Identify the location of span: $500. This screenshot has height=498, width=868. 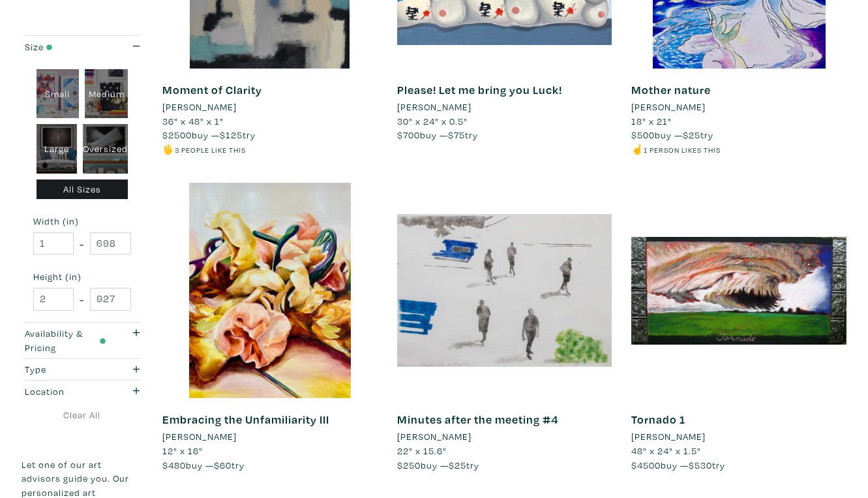
(643, 135).